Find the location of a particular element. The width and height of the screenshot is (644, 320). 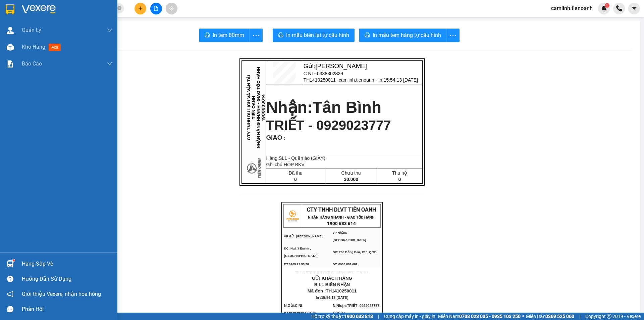

span: Mã đơn : is located at coordinates (332, 291).